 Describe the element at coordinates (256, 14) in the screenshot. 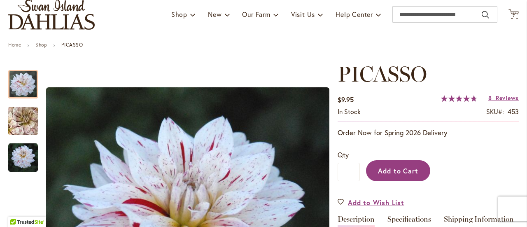

I see `span: Our Farm` at that location.